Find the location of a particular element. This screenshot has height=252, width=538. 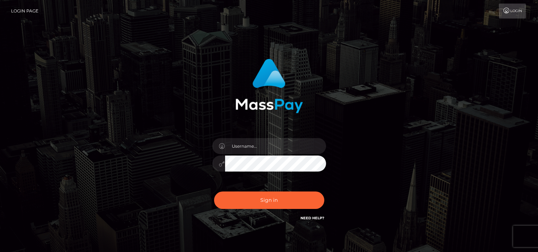

a: Login Page is located at coordinates (25, 11).